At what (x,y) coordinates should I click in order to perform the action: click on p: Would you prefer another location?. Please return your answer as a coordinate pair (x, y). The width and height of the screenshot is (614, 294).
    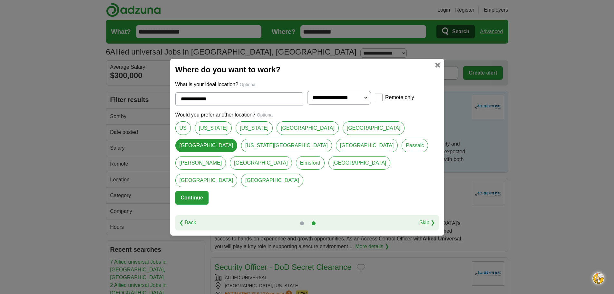
    Looking at the image, I should click on (307, 115).